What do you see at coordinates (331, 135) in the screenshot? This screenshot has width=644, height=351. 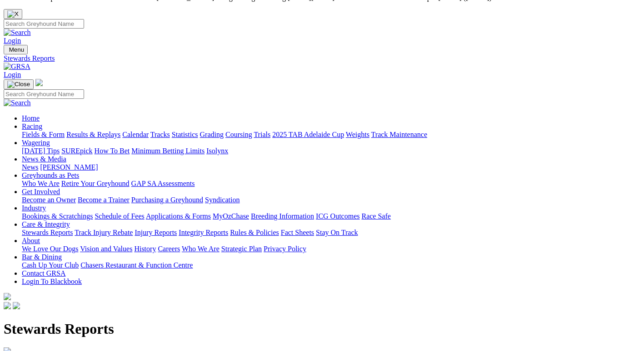 I see `div: Racing` at bounding box center [331, 135].